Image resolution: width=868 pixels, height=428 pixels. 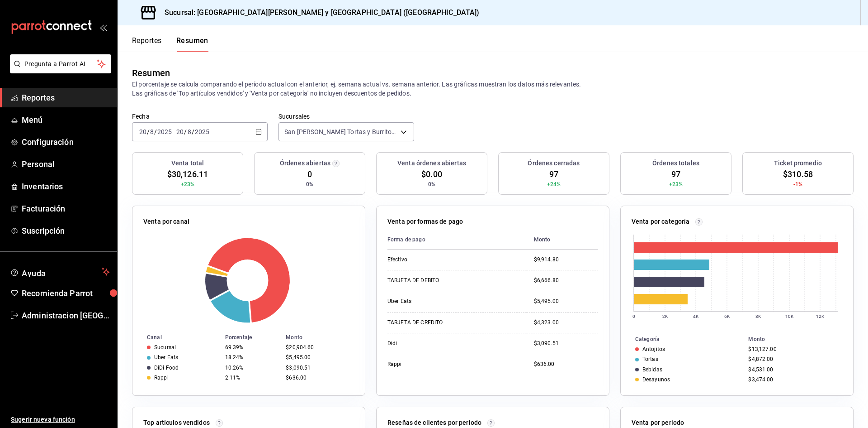 What do you see at coordinates (433, 281) in the screenshot?
I see `div: TARJETA DE DEBITO` at bounding box center [433, 281].